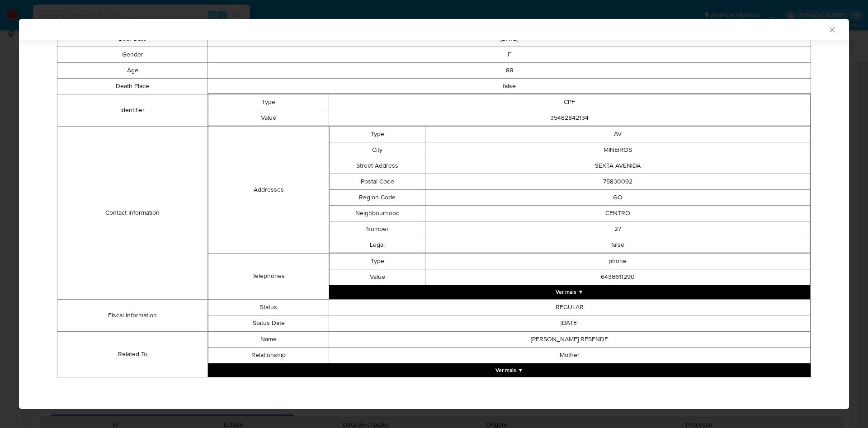 Image resolution: width=868 pixels, height=428 pixels. I want to click on button: Fechar a janela, so click(831, 30).